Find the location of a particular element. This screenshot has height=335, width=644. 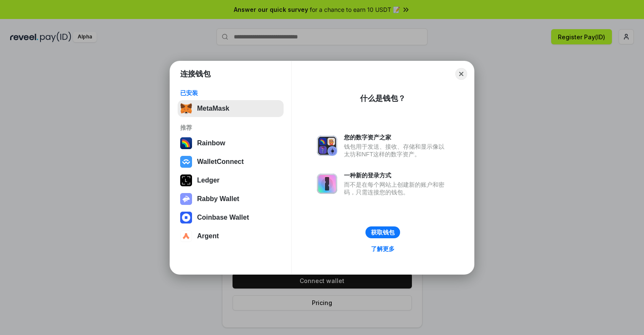

button: 获取钱包 is located at coordinates (383, 232).